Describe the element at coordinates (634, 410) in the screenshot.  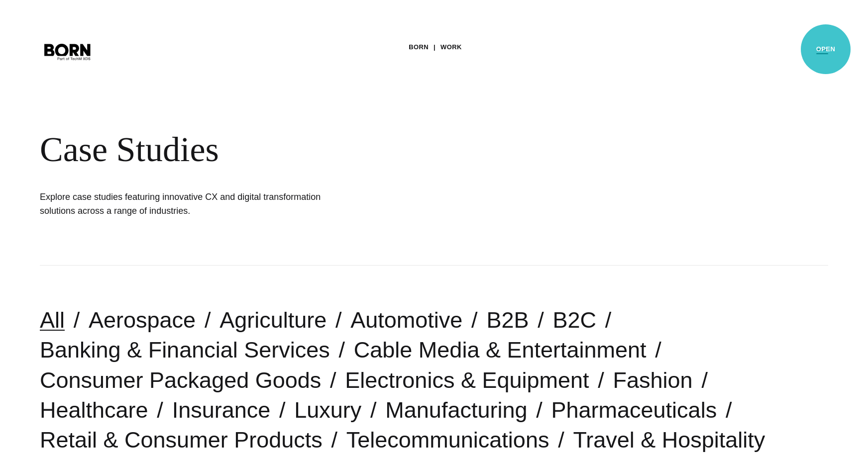
I see `a: Pharmaceuticals` at that location.